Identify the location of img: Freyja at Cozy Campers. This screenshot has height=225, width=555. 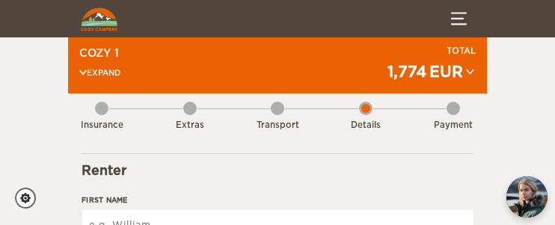
(527, 197).